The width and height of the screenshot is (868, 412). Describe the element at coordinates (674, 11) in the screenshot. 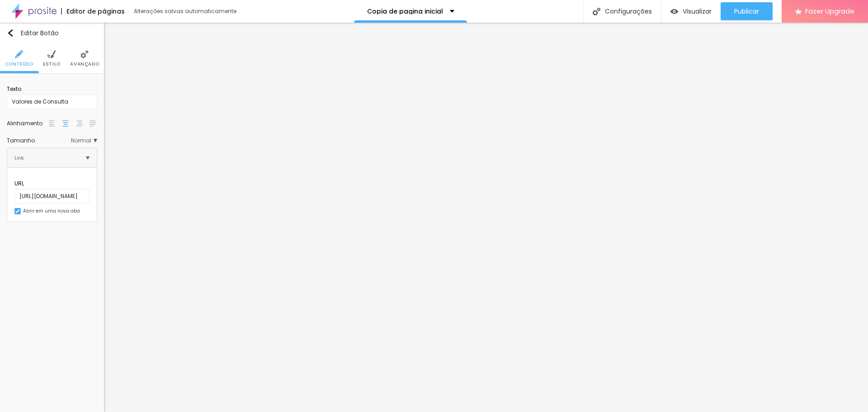

I see `img: view-1.svg` at that location.